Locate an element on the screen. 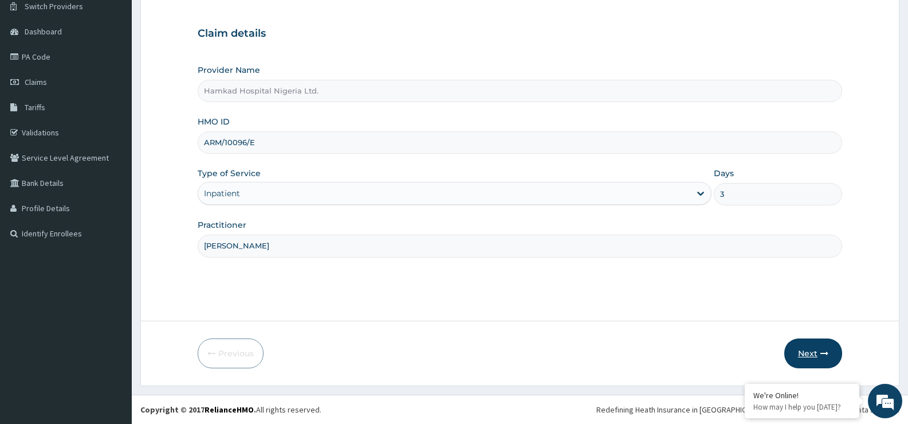 The height and width of the screenshot is (424, 908). div: We're Online! is located at coordinates (802, 395).